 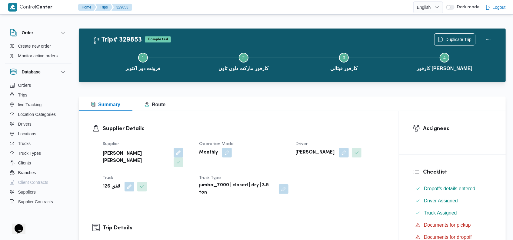 What do you see at coordinates (38, 143) in the screenshot?
I see `button: Trucks` at bounding box center [38, 143].